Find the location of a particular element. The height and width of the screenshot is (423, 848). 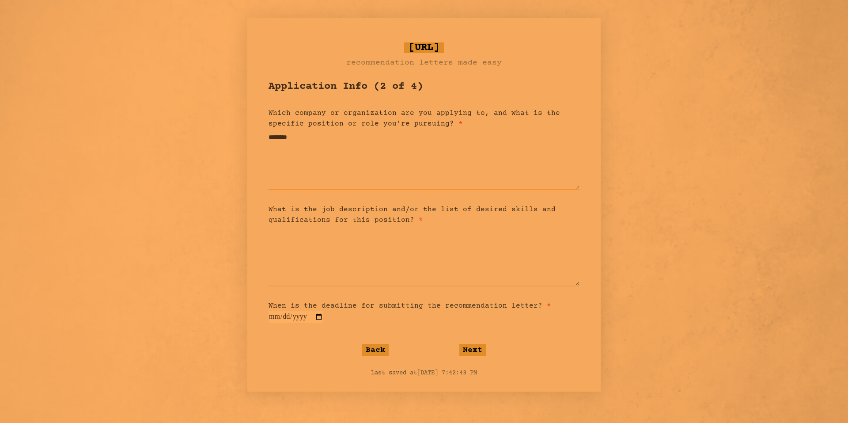

label: What is the job description and/or the list of desired skills and qualifications for this position? is located at coordinates (412, 215).